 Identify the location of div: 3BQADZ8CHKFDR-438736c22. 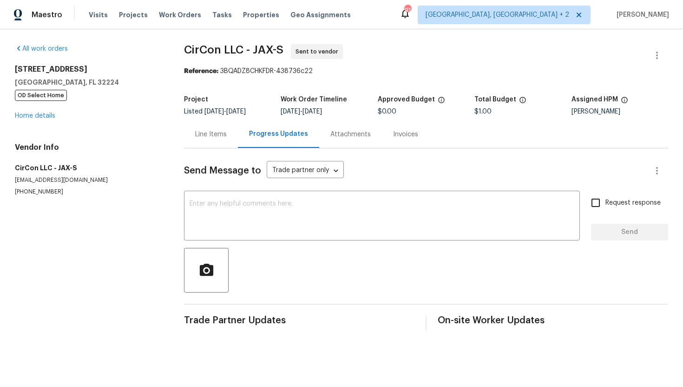
(426, 71).